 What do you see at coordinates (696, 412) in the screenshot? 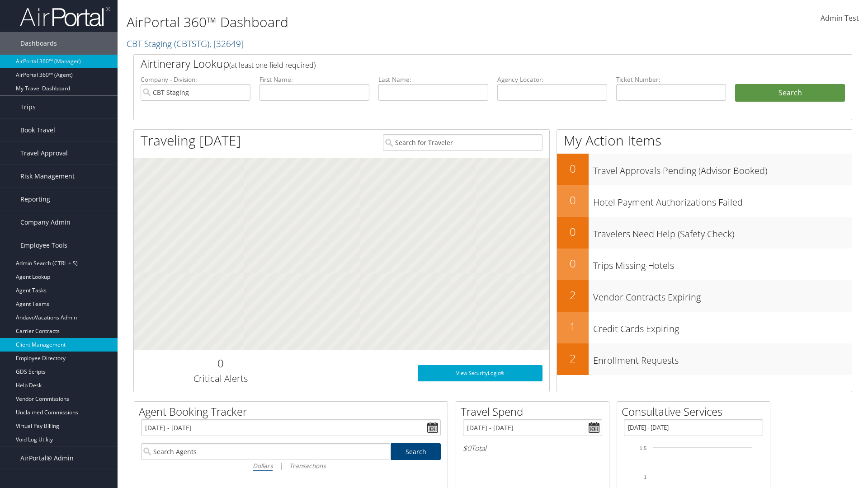
I see `h2: Consultative Services` at bounding box center [696, 412].